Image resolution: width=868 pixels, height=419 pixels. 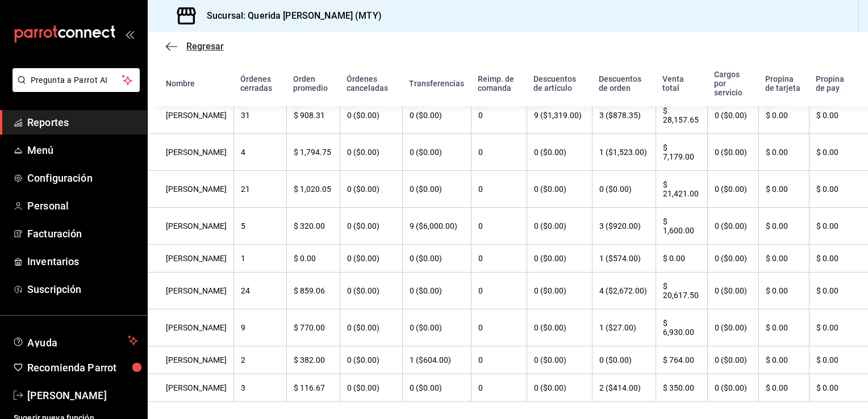 What do you see at coordinates (76, 80) in the screenshot?
I see `span: Pregunta a Parrot AI` at bounding box center [76, 80].